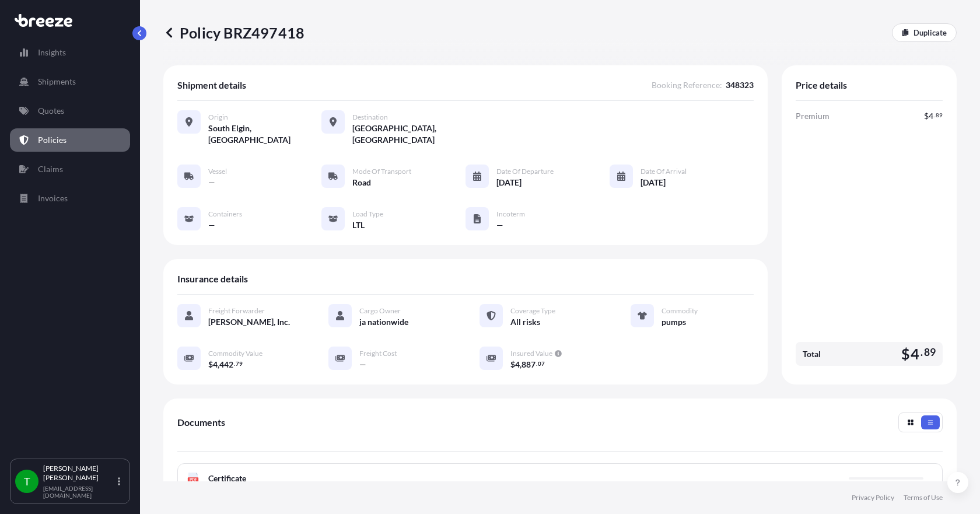 This screenshot has width=980, height=514. I want to click on span: Mode of Transport, so click(382, 171).